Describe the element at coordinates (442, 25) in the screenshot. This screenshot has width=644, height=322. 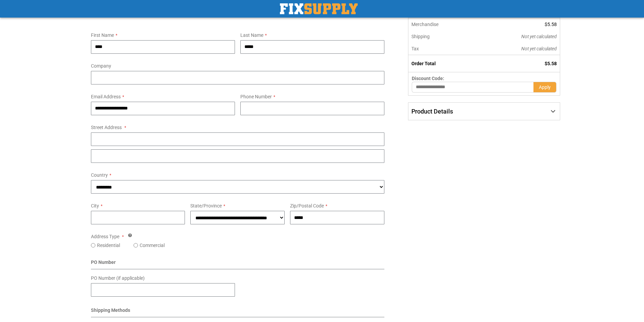
I see `th: Merchandise` at that location.